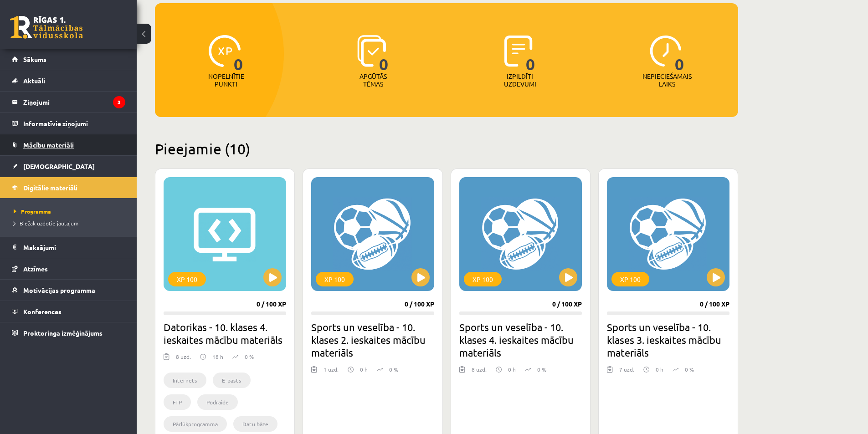 The width and height of the screenshot is (868, 434). Describe the element at coordinates (68, 269) in the screenshot. I see `a: Atzīmes` at that location.